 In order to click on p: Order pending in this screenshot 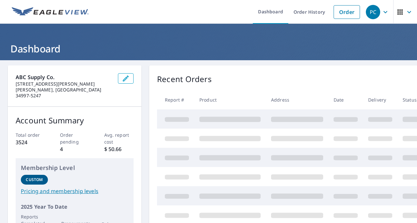, I will do `click(75, 139)`.